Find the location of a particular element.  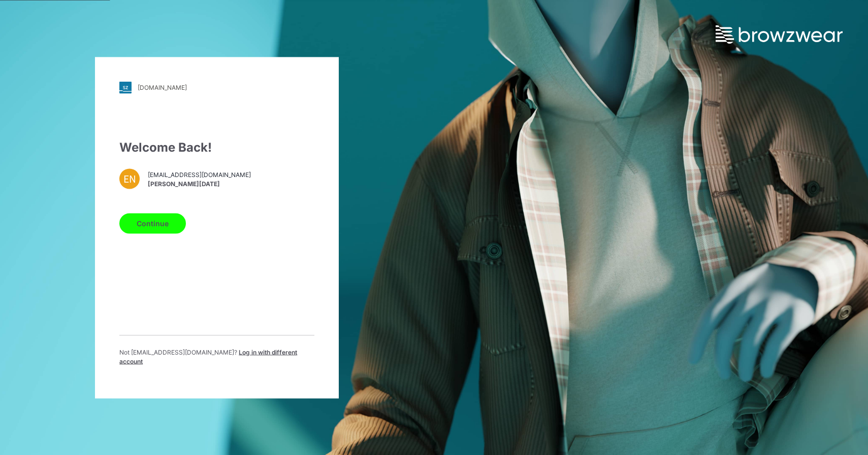

img: browzwear-logo.e42bd6dac1945053ebaf764b6aa21510.svg is located at coordinates (779, 35).